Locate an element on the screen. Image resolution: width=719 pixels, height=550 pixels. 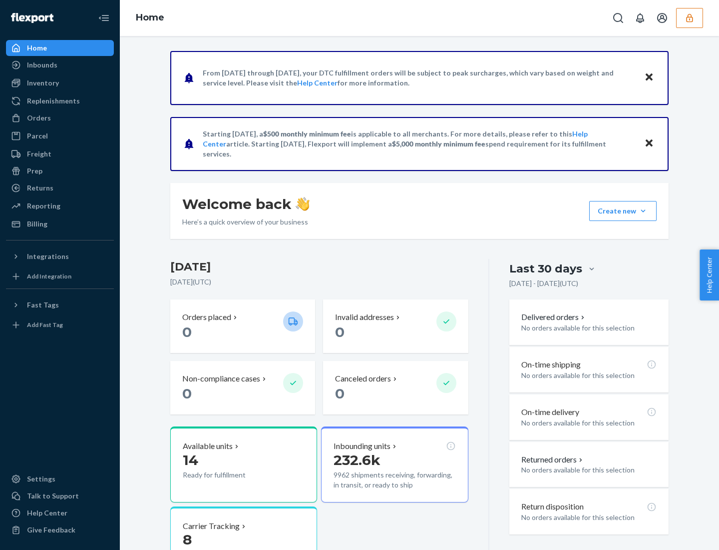
a: Settings is located at coordinates (60, 479).